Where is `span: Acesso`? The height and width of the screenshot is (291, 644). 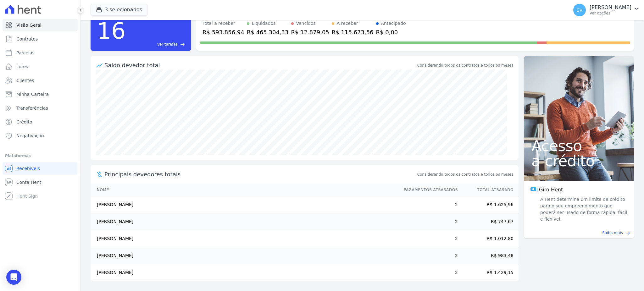 span: Acesso is located at coordinates (579, 146).